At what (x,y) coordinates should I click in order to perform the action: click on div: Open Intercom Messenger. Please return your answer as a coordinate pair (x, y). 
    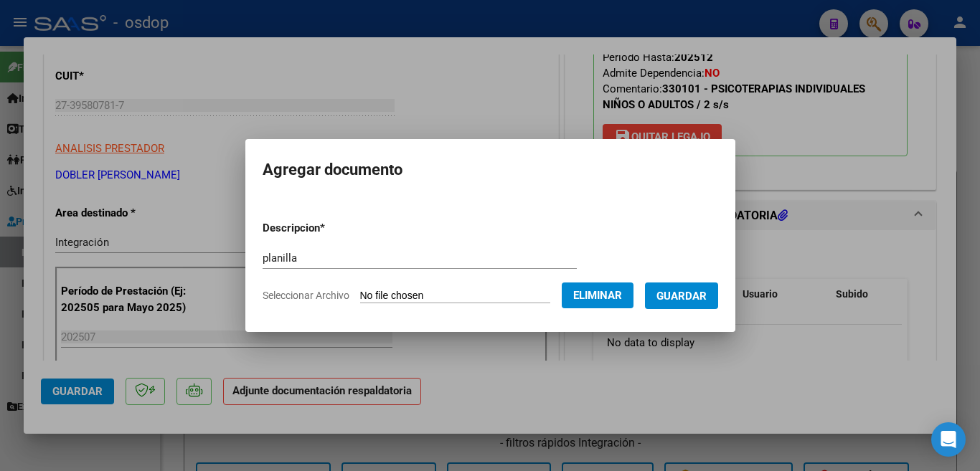
    Looking at the image, I should click on (948, 440).